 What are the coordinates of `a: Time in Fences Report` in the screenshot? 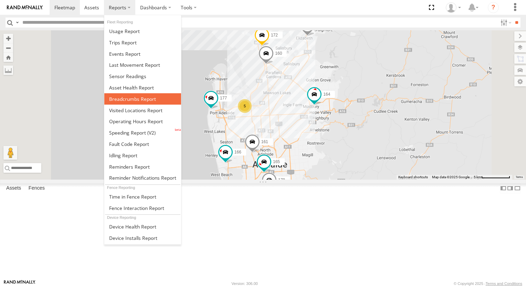 It's located at (143, 197).